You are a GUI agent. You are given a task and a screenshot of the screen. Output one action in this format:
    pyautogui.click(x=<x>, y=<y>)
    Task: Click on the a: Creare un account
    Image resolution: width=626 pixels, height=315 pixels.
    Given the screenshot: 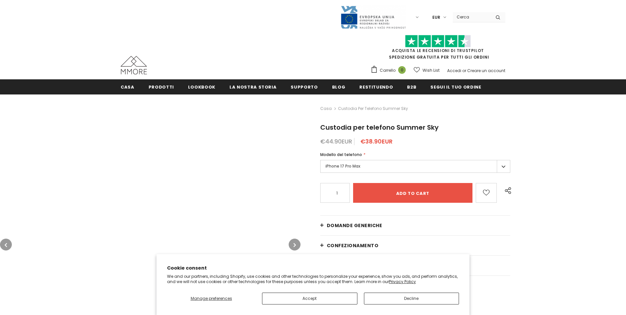 What is the action you would take?
    pyautogui.click(x=486, y=70)
    